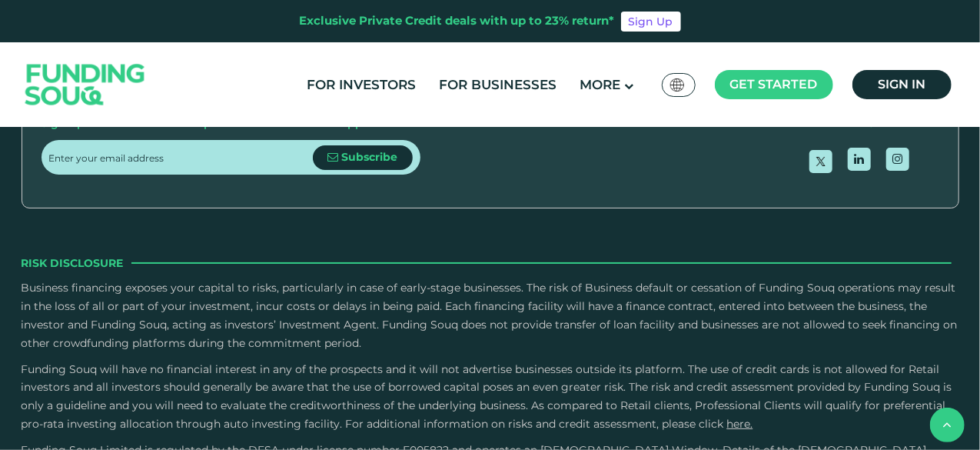  I want to click on a: open Instagram, so click(897, 160).